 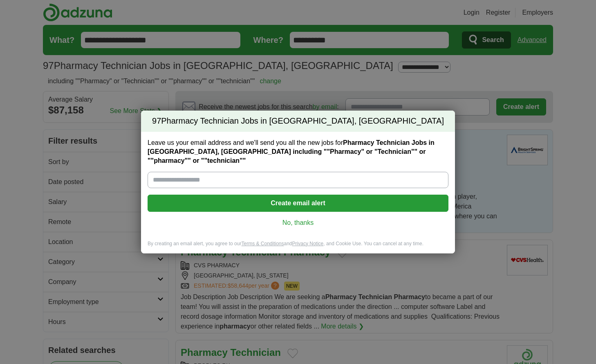 What do you see at coordinates (157, 121) in the screenshot?
I see `span: 97` at bounding box center [157, 121].